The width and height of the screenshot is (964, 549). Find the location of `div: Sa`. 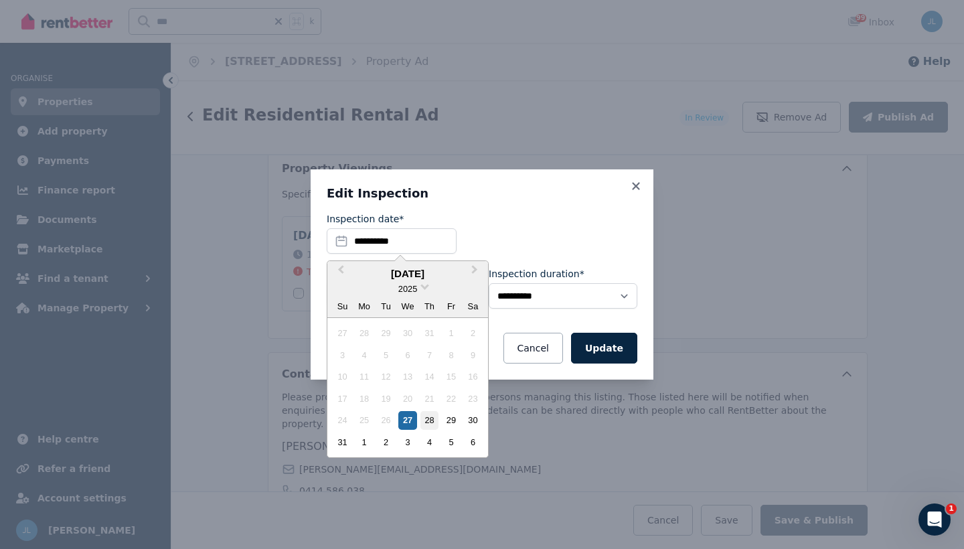

div: Sa is located at coordinates (473, 306).